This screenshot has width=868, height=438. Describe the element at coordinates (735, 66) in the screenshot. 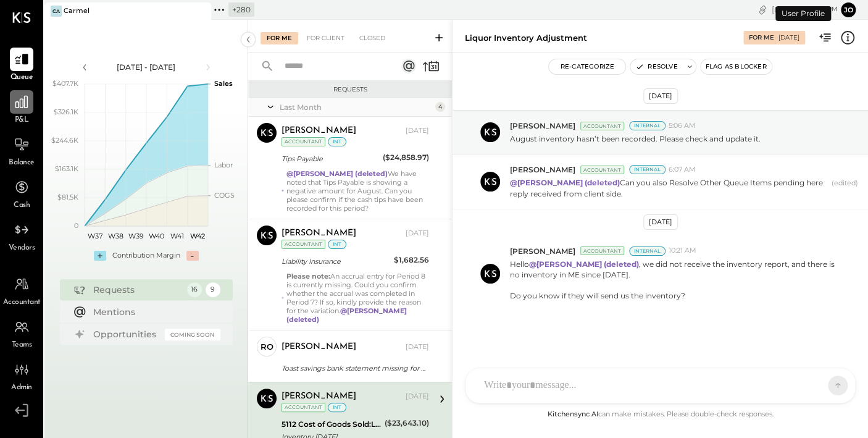

I see `button: Flag as Blocker` at that location.